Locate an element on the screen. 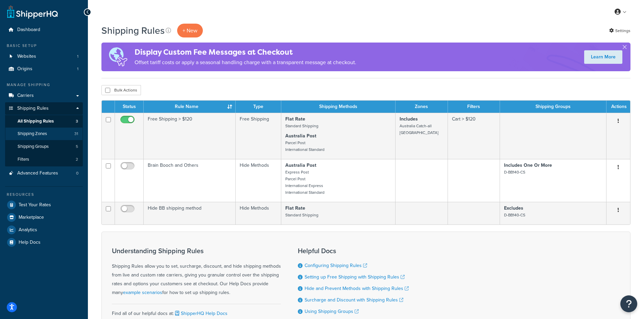 This screenshot has height=319, width=644. span: Dashboard is located at coordinates (29, 30).